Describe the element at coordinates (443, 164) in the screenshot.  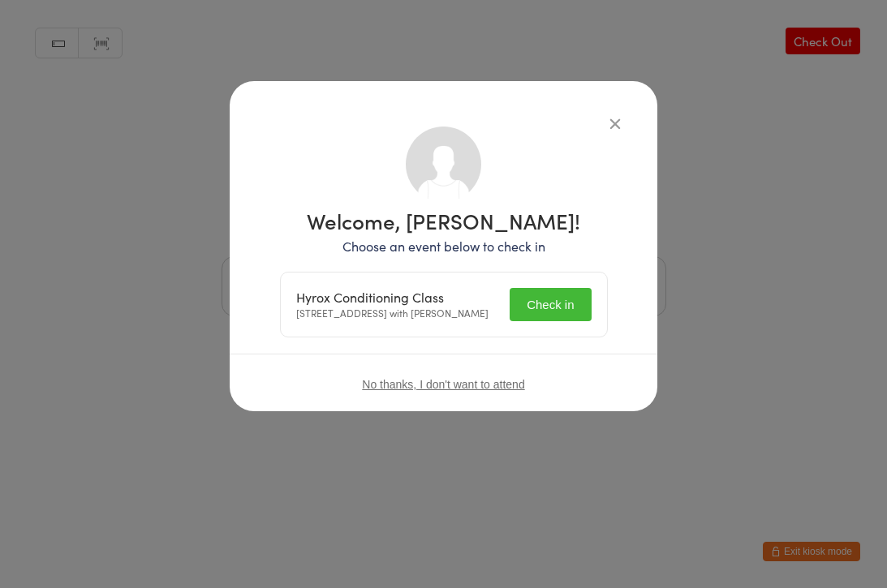
I see `img: no_photo.png` at that location.